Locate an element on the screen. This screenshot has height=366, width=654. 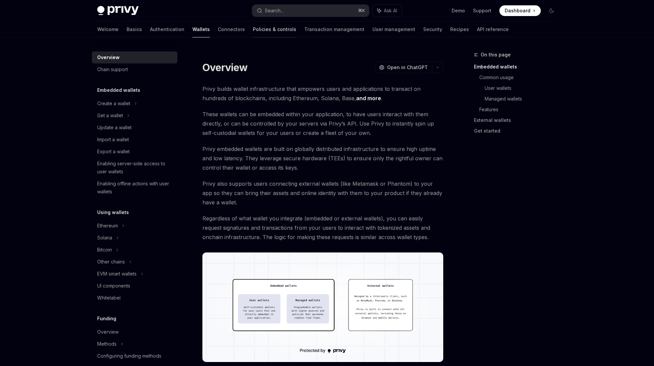
div: Get a wallet is located at coordinates (110, 116).